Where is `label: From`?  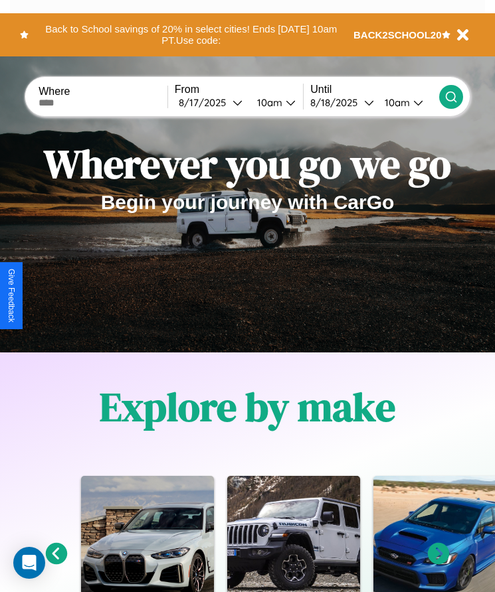
label: From is located at coordinates (239, 90).